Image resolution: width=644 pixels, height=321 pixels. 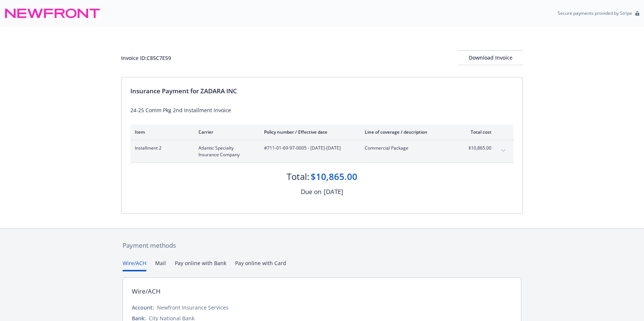 What do you see at coordinates (477, 148) in the screenshot?
I see `span: $10,865.00` at bounding box center [477, 148].